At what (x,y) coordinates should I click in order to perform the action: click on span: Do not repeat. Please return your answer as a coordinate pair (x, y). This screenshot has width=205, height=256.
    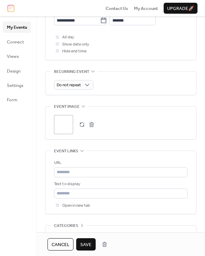
    Looking at the image, I should click on (69, 85).